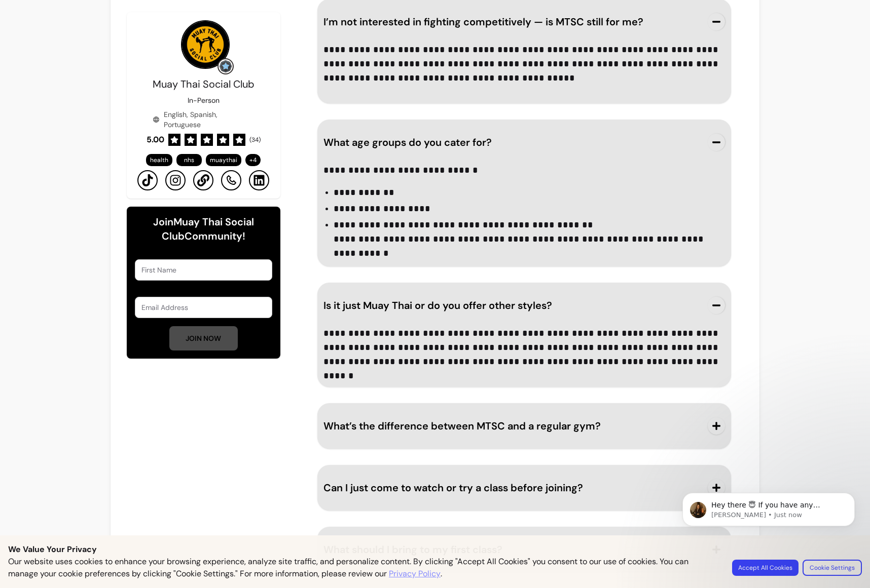 The image size is (870, 588). I want to click on span: Can I just come to watch or try a class before joining?, so click(453, 488).